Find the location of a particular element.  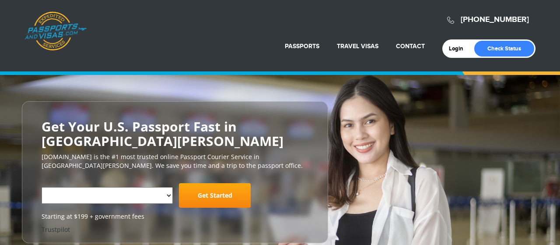

a: Login is located at coordinates (459, 49).